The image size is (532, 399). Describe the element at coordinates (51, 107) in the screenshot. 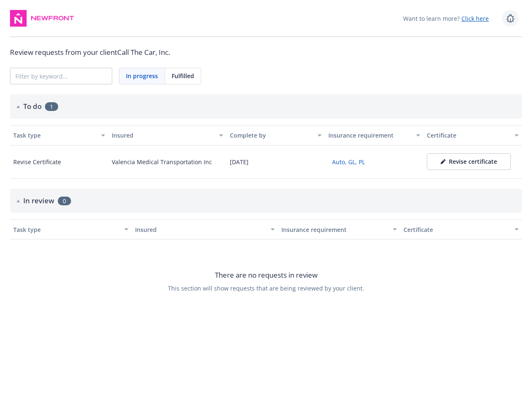

I see `span: 1` at that location.